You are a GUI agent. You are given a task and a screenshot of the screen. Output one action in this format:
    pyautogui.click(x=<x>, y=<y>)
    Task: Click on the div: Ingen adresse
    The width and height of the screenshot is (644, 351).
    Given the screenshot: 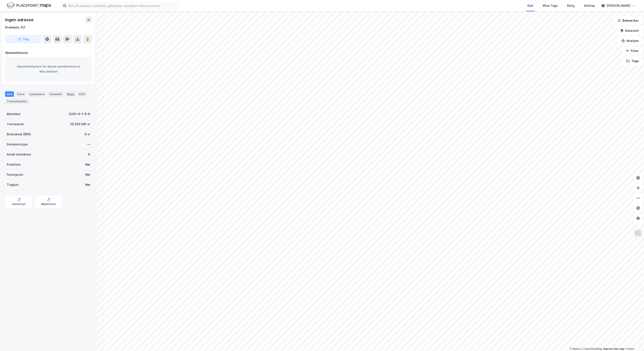 What is the action you would take?
    pyautogui.click(x=20, y=20)
    